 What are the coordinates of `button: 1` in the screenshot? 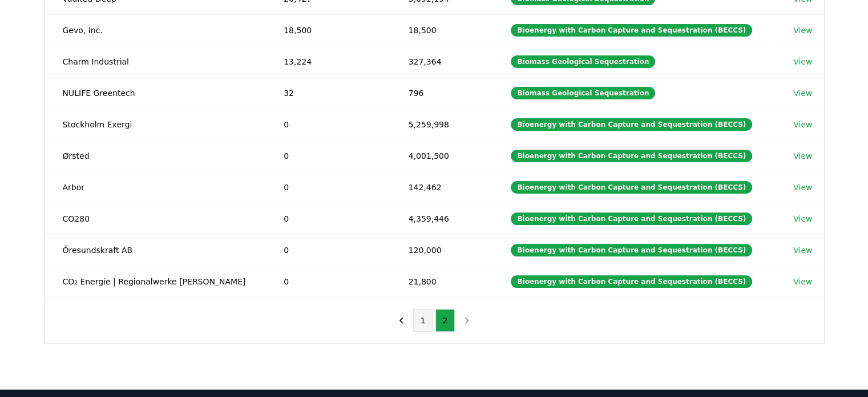 It's located at (423, 320).